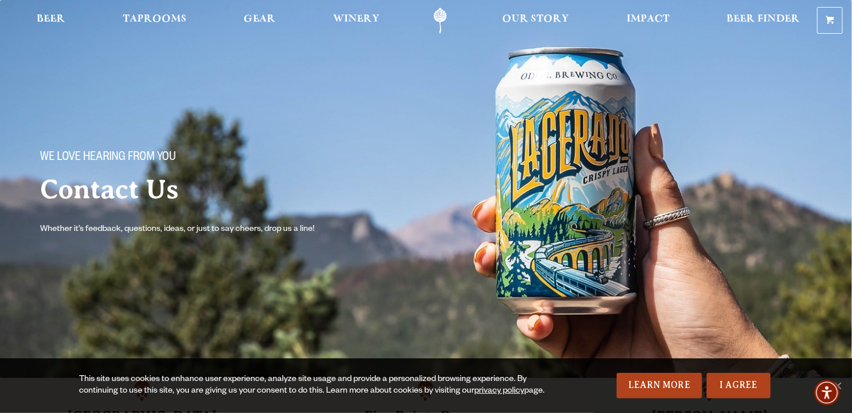 This screenshot has width=852, height=413. Describe the element at coordinates (259, 19) in the screenshot. I see `span: Gear` at that location.